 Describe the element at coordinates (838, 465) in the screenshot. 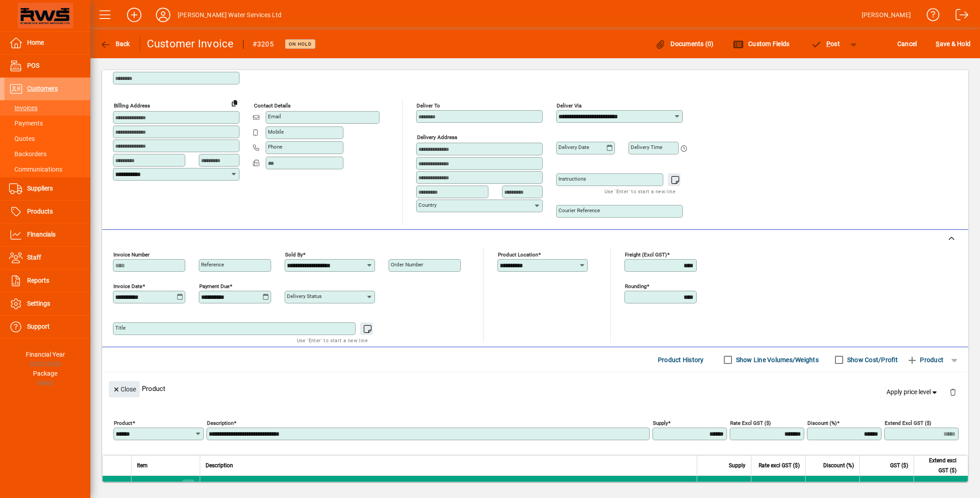

I see `span: Discount (%)` at that location.